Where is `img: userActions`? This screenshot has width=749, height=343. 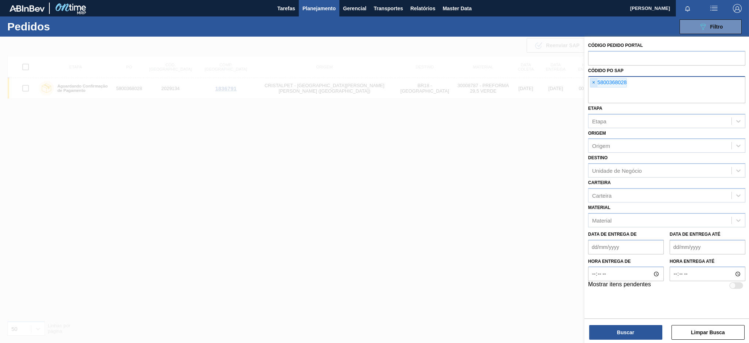 img: userActions is located at coordinates (714, 8).